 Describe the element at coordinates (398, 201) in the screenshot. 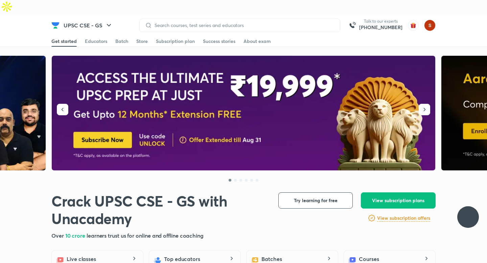

I see `button: View subscription plans` at that location.